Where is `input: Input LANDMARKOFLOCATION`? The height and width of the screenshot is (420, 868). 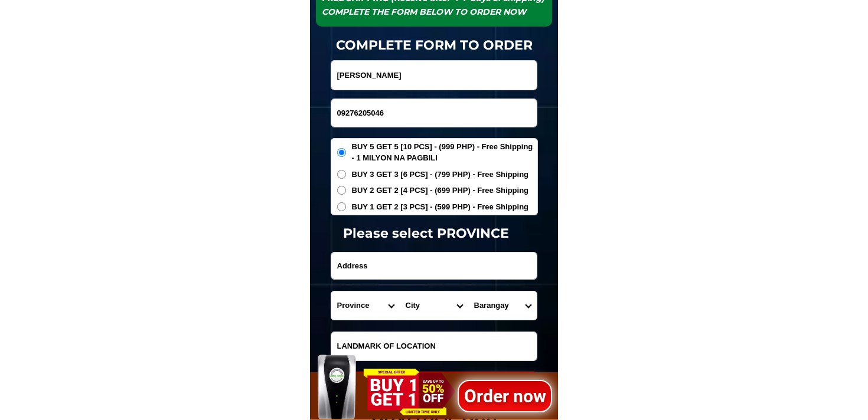
input: Input LANDMARKOFLOCATION is located at coordinates (434, 347).